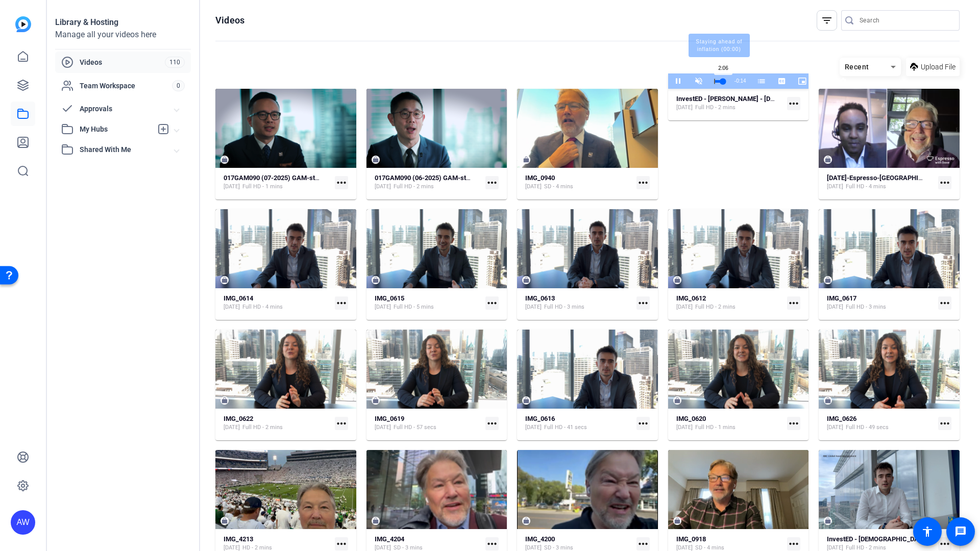 The image size is (980, 551). What do you see at coordinates (866, 187) in the screenshot?
I see `span: Full HD - 4 mins` at bounding box center [866, 187].